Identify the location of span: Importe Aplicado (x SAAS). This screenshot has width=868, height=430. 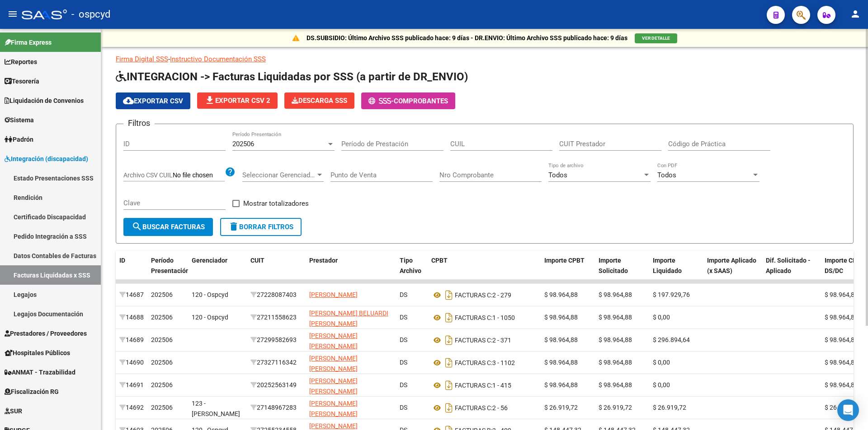
(732, 265).